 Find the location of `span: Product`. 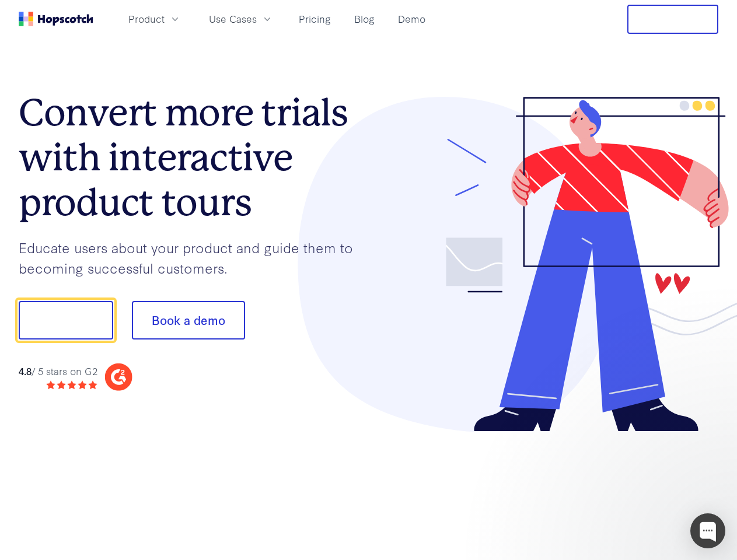

span: Product is located at coordinates (146, 19).